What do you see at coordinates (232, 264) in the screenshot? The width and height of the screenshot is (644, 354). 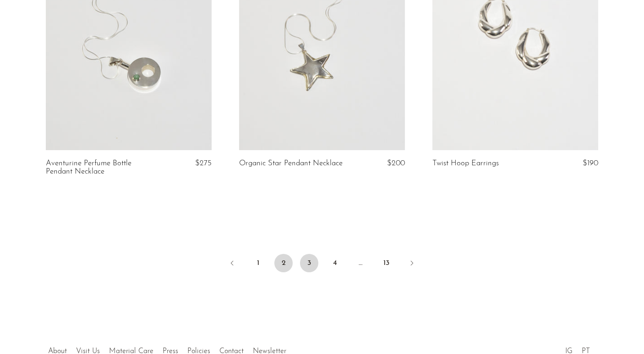 I see `a: Previous` at bounding box center [232, 264].